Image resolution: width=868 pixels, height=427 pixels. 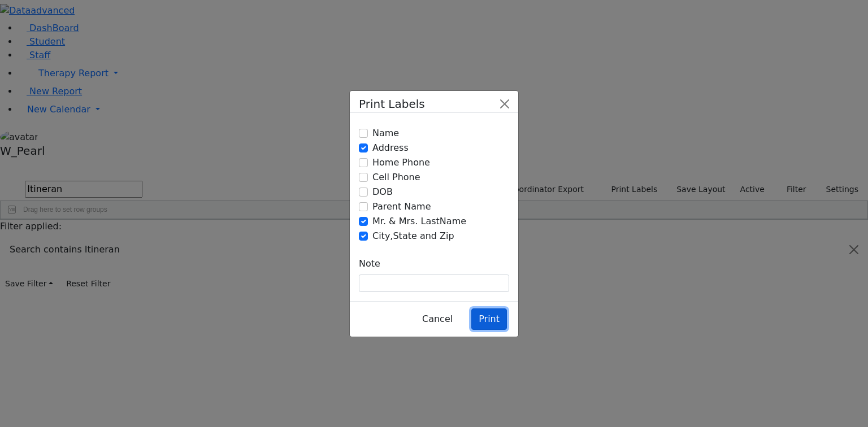 I want to click on label: Name, so click(x=386, y=134).